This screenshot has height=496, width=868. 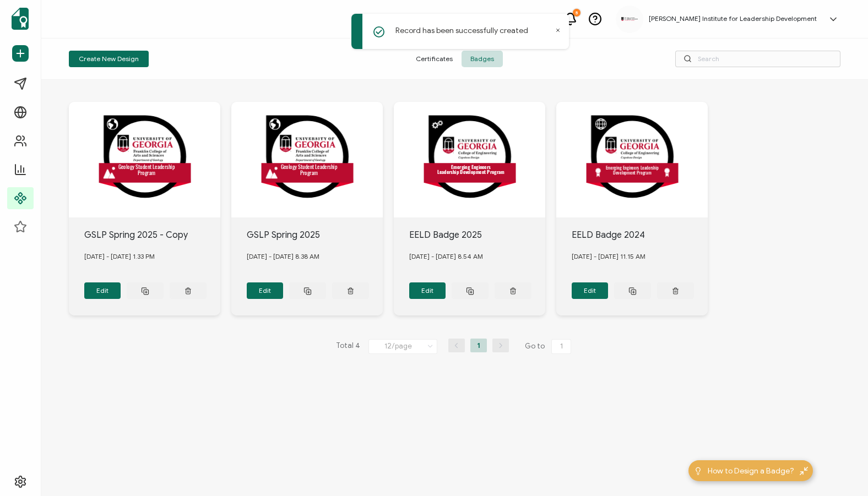 What do you see at coordinates (550, 346) in the screenshot?
I see `span: Go to` at bounding box center [550, 346].